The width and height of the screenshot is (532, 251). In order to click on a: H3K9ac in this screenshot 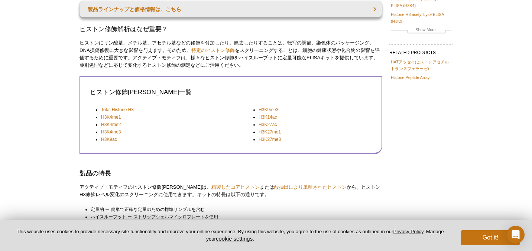, I will do `click(109, 140)`.